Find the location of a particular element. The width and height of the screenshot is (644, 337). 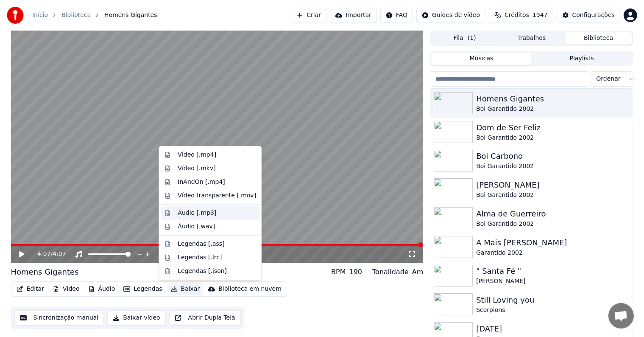

div: Dom de Ser Feliz is located at coordinates (552, 128).